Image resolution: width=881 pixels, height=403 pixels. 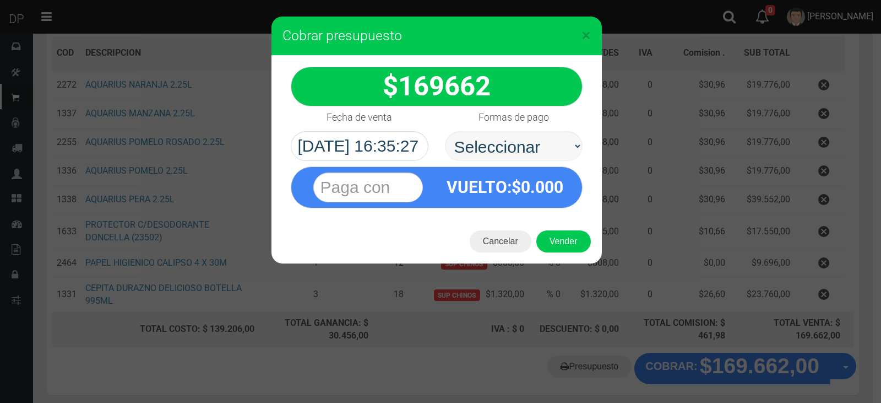 What do you see at coordinates (444, 86) in the screenshot?
I see `span: 169662` at bounding box center [444, 86].